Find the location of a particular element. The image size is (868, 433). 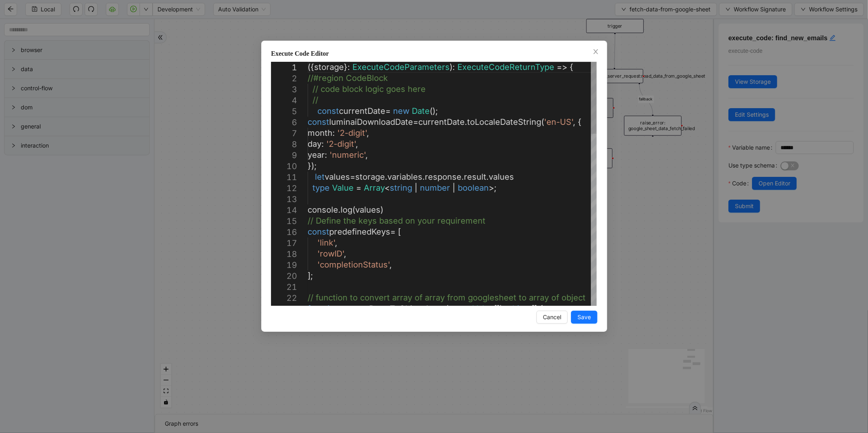

div: 2 is located at coordinates (284, 79).